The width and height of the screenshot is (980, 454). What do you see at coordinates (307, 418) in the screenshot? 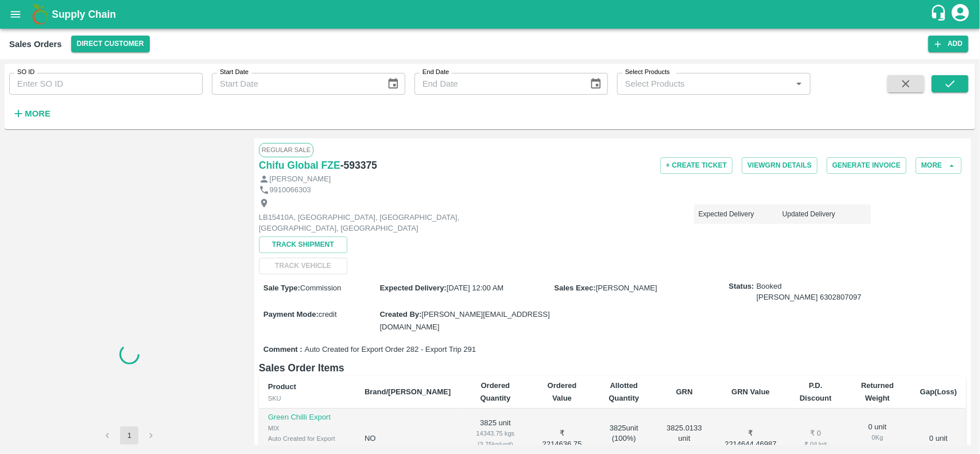
I see `p: Green Chilli Export` at bounding box center [307, 418].